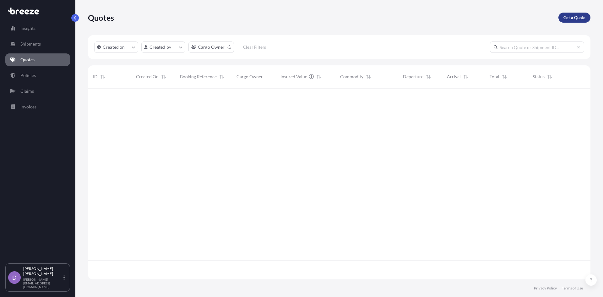 This screenshot has width=603, height=297. What do you see at coordinates (572, 288) in the screenshot?
I see `p: Terms of Use` at bounding box center [572, 288].